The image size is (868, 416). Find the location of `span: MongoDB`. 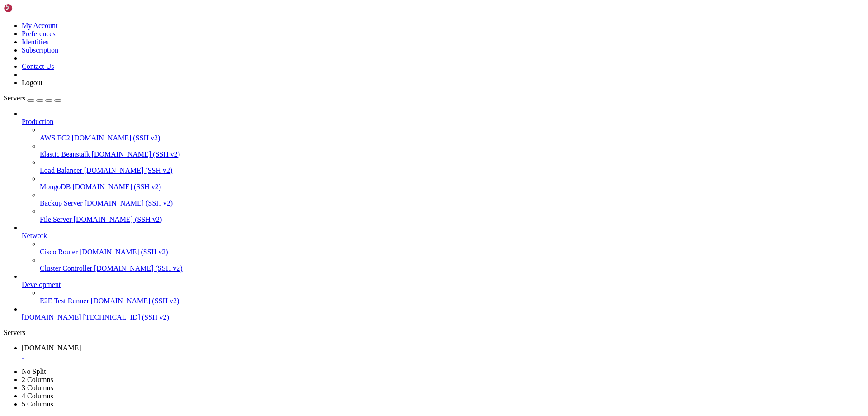

span: MongoDB is located at coordinates (55, 186).